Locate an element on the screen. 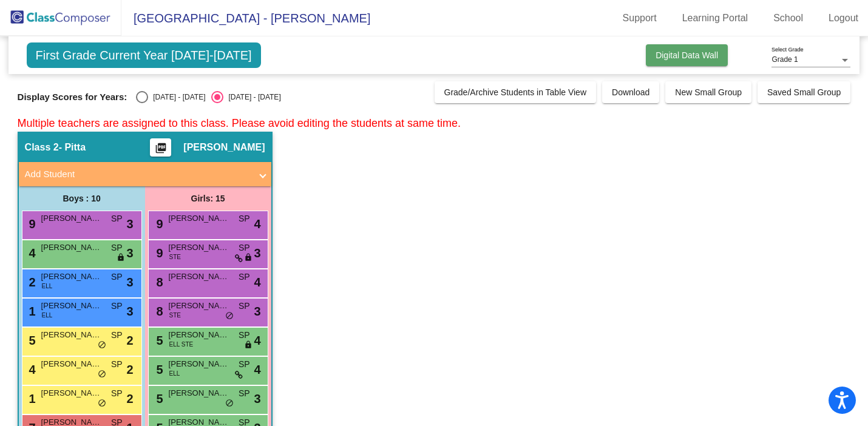  span: - Pitta is located at coordinates (72, 148).